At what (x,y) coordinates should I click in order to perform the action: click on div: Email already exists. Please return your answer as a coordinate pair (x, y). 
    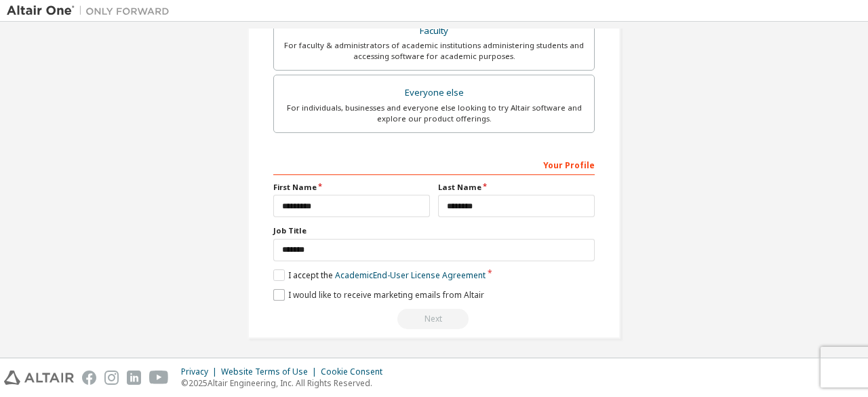
    Looking at the image, I should click on (434, 319).